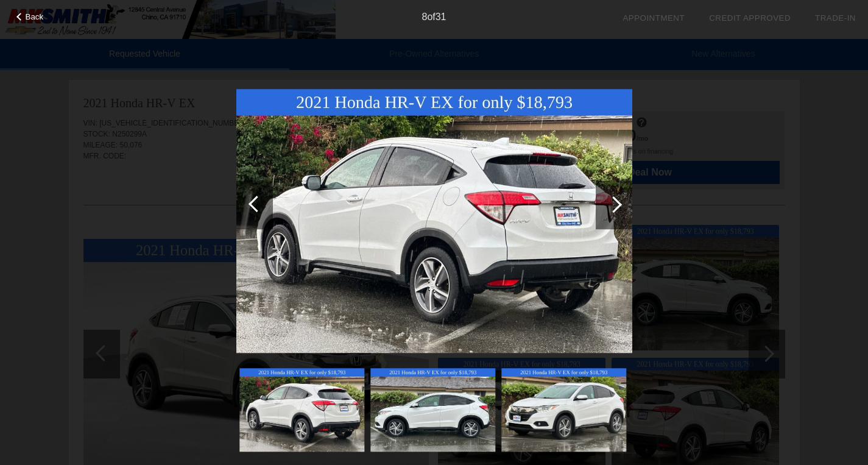  Describe the element at coordinates (653, 18) in the screenshot. I see `a: Appointment` at that location.